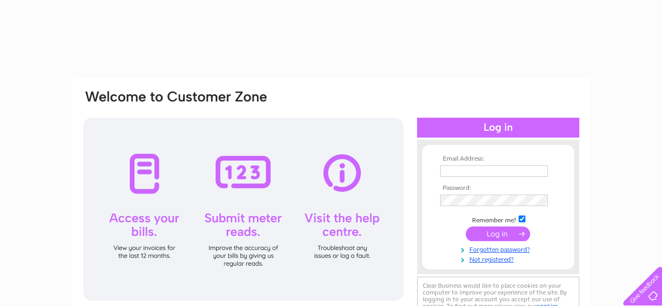 The height and width of the screenshot is (306, 662). I want to click on a: Not registered?, so click(499, 258).